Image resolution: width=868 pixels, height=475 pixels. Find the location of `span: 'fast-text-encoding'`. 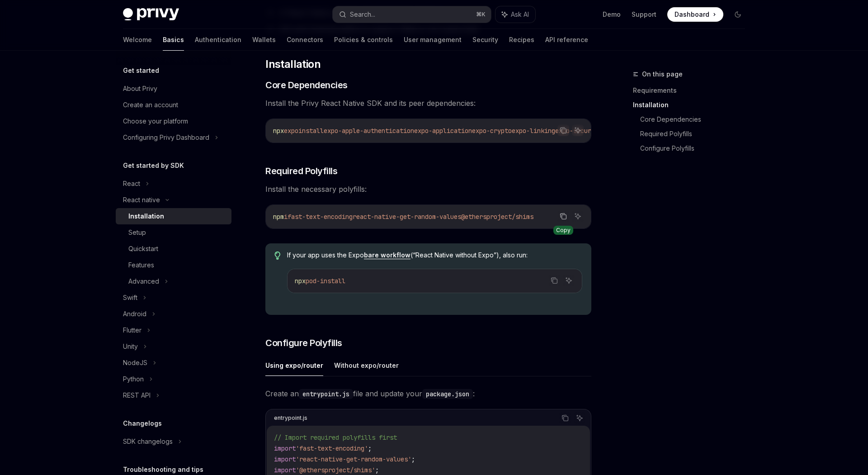

span: 'fast-text-encoding' is located at coordinates (332, 448).